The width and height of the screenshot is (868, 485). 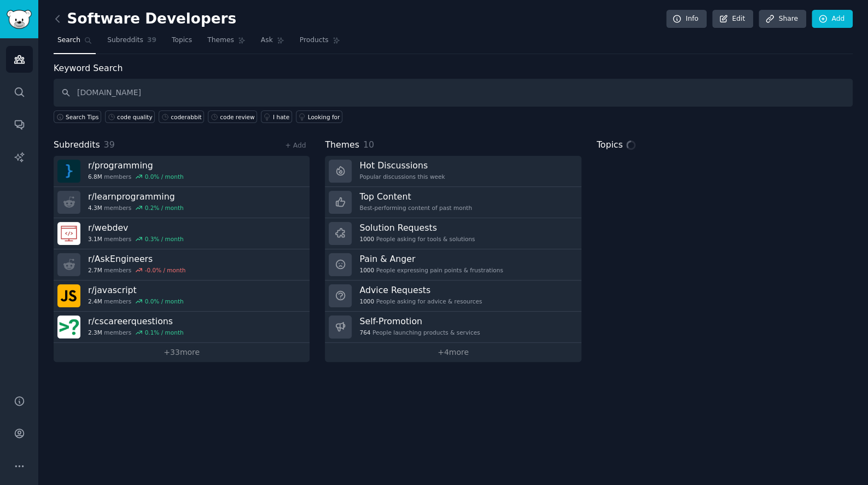 I want to click on h3: r/ programming, so click(x=136, y=165).